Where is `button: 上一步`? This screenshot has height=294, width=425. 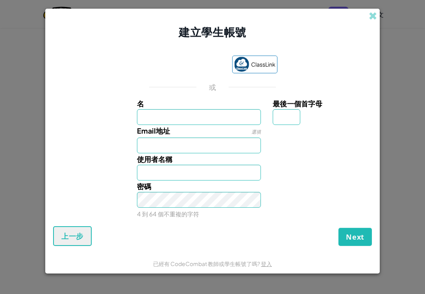 button: 上一步 is located at coordinates (72, 236).